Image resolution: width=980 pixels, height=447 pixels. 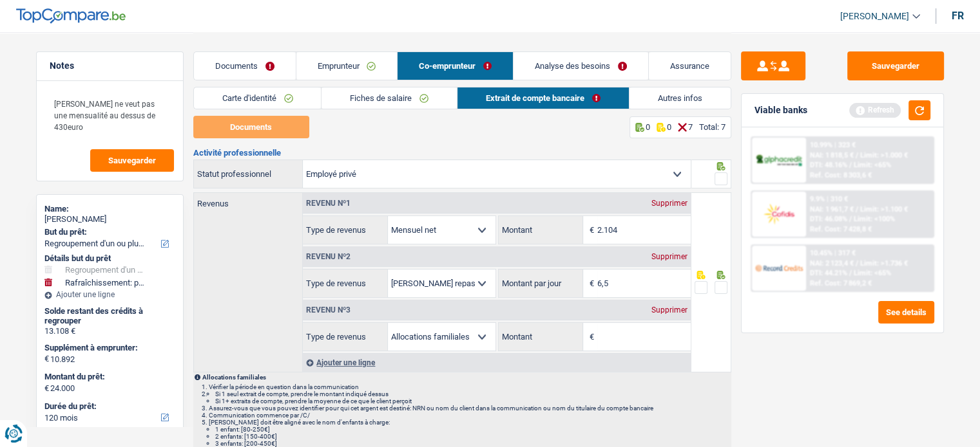 I want to click on a: Assurance, so click(x=689, y=66).